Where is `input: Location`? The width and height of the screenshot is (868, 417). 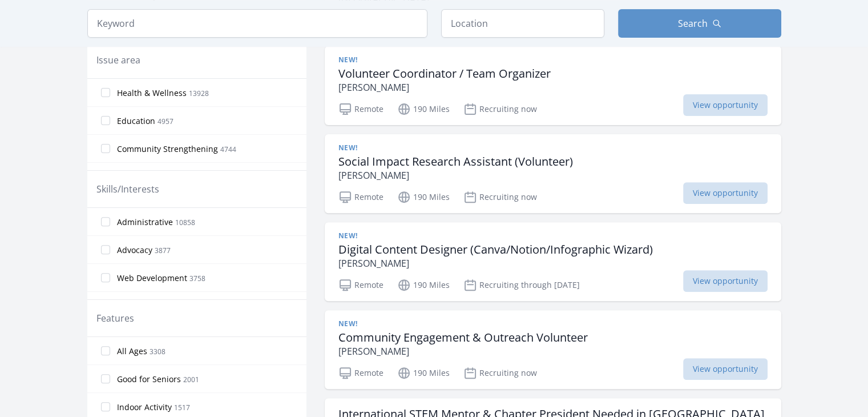
input: Location is located at coordinates (523, 24).